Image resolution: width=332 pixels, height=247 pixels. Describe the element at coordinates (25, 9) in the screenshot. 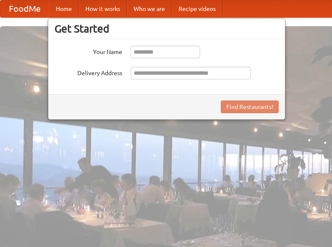

I see `a: FoodMe` at that location.